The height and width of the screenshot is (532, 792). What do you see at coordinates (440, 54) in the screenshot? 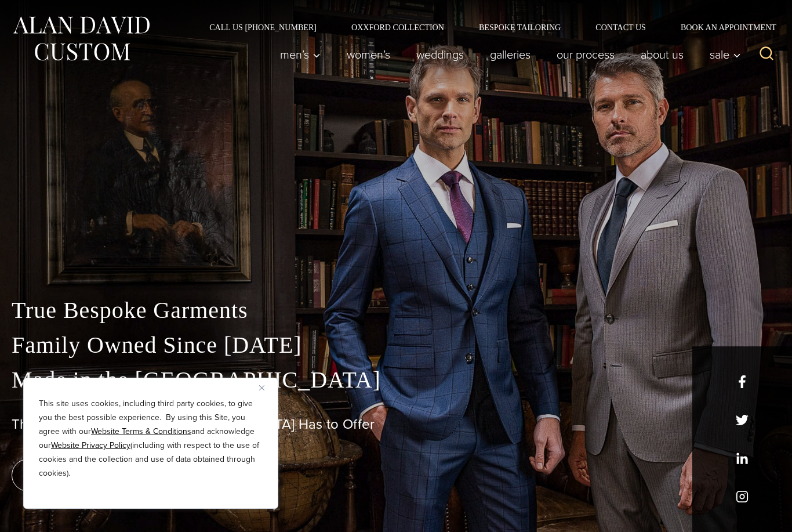
I see `a: weddings` at bounding box center [440, 54].